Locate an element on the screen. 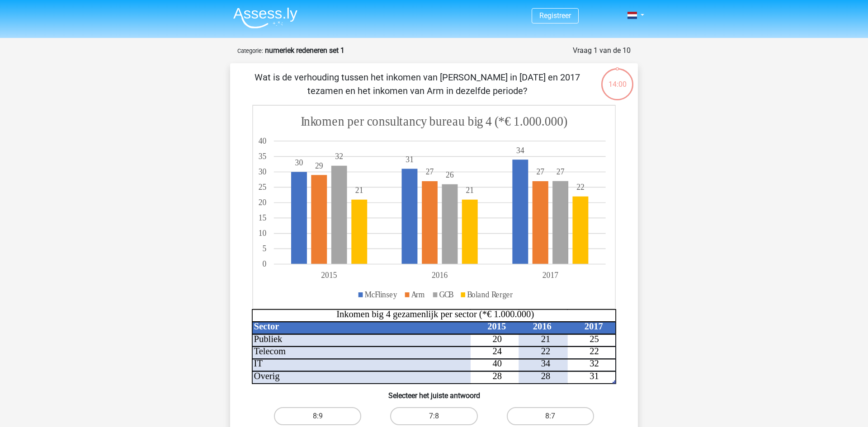 The image size is (868, 427). tspan: Inkomen big 4 gezamenlijk per sector (*€ 1.000.000) is located at coordinates (435, 314).